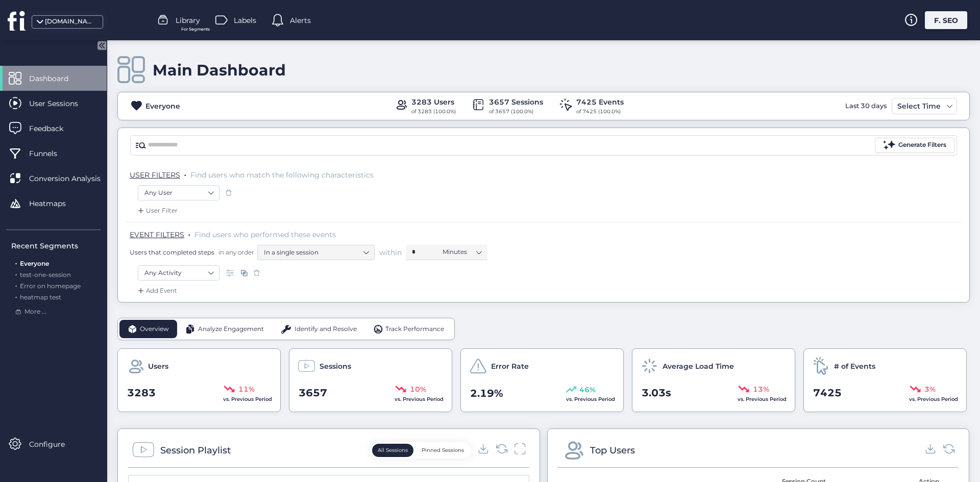 The height and width of the screenshot is (482, 980). I want to click on div: 3283 Users, so click(433, 102).